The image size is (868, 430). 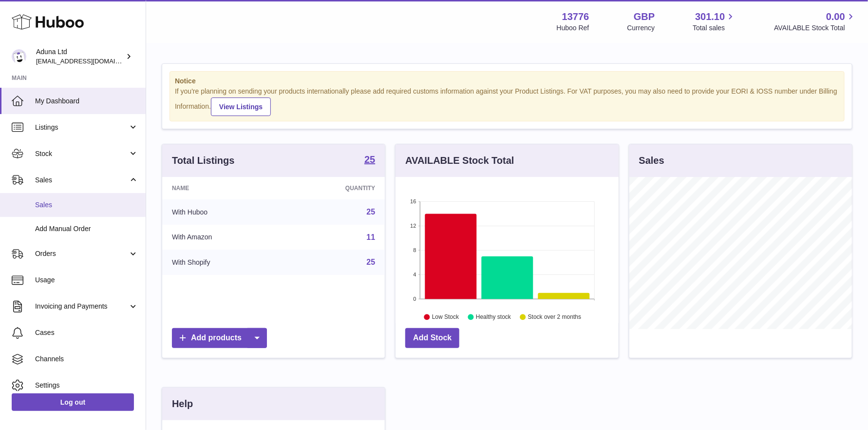 I want to click on th: Quantity, so click(x=334, y=188).